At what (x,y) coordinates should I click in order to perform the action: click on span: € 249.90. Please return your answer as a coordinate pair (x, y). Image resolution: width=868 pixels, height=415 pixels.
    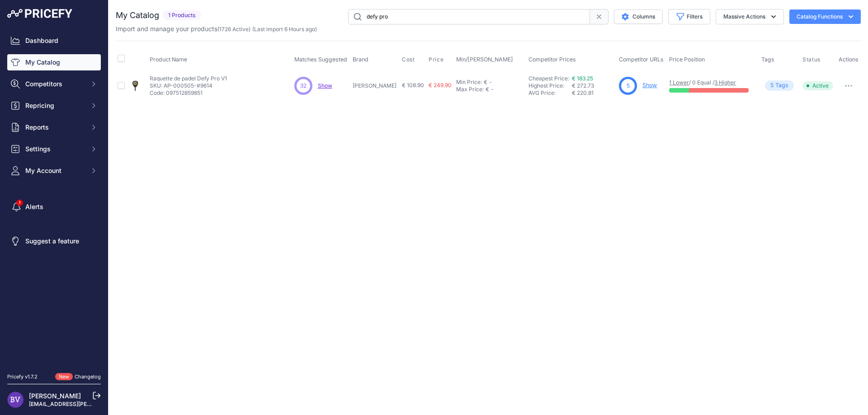
    Looking at the image, I should click on (440, 85).